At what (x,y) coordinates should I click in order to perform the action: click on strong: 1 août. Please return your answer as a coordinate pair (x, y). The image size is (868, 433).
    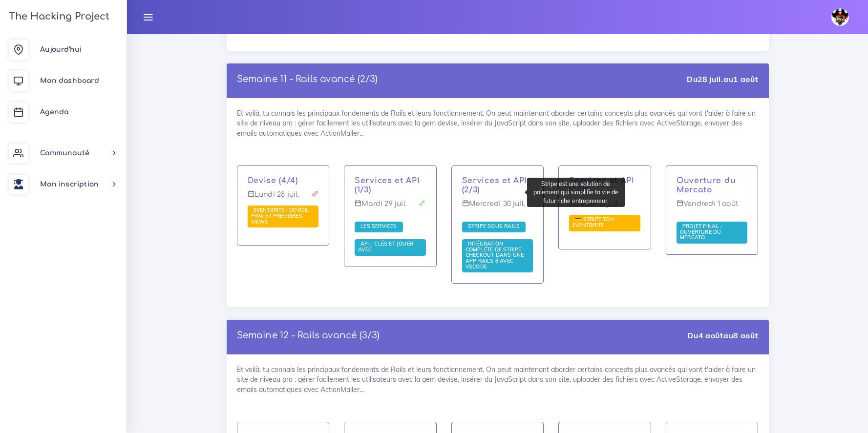
    Looking at the image, I should click on (745, 79).